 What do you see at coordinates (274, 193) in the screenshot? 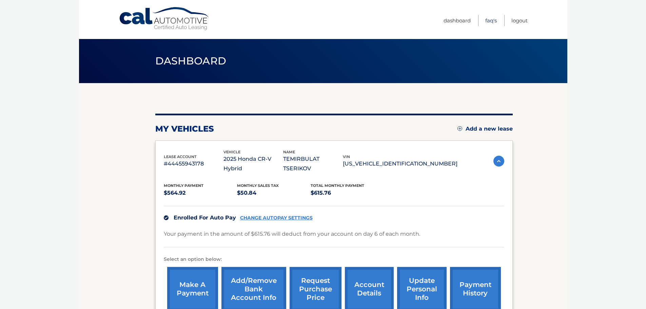
I see `p: $50.84` at bounding box center [274, 193].